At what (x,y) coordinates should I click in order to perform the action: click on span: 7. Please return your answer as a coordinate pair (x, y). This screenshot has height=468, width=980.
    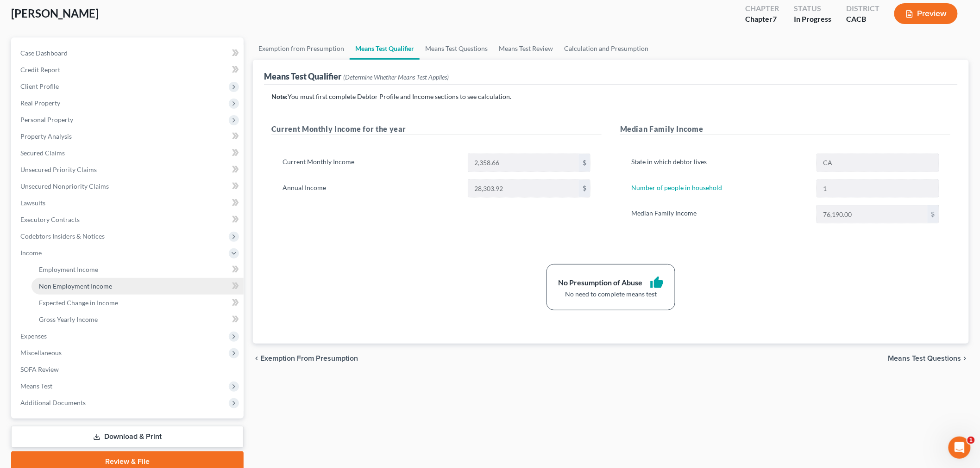
    Looking at the image, I should click on (774, 18).